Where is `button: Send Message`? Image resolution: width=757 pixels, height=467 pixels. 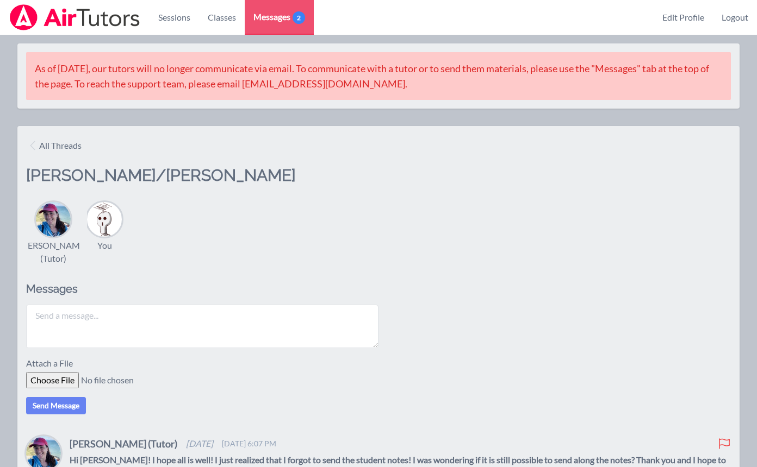
button: Send Message is located at coordinates (56, 406).